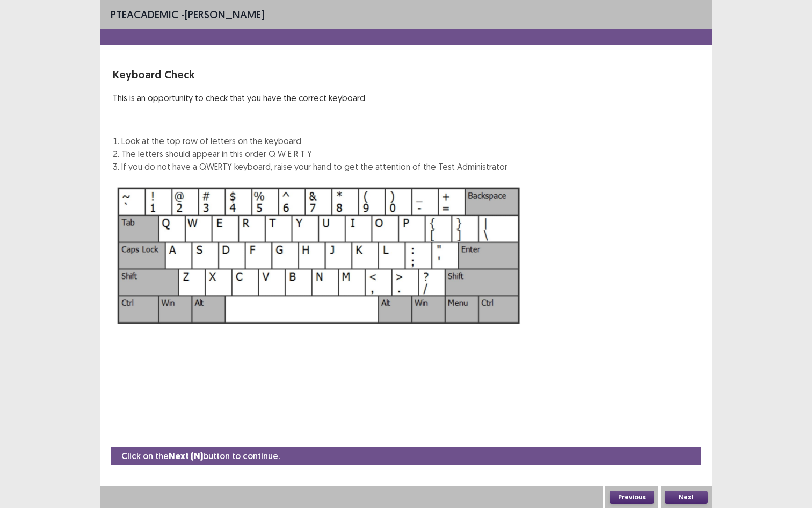 The image size is (812, 508). I want to click on p: This is an opportunity to check that you have the correct keyboard, so click(310, 98).